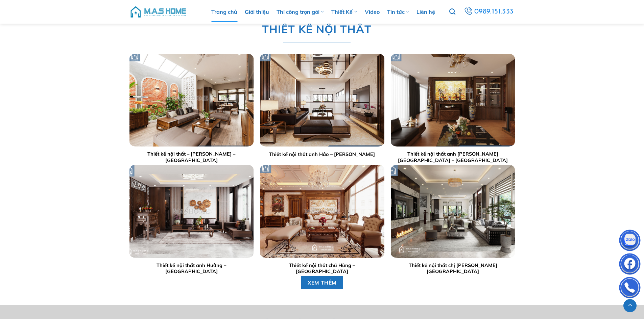  I want to click on img: Facebook, so click(630, 265).